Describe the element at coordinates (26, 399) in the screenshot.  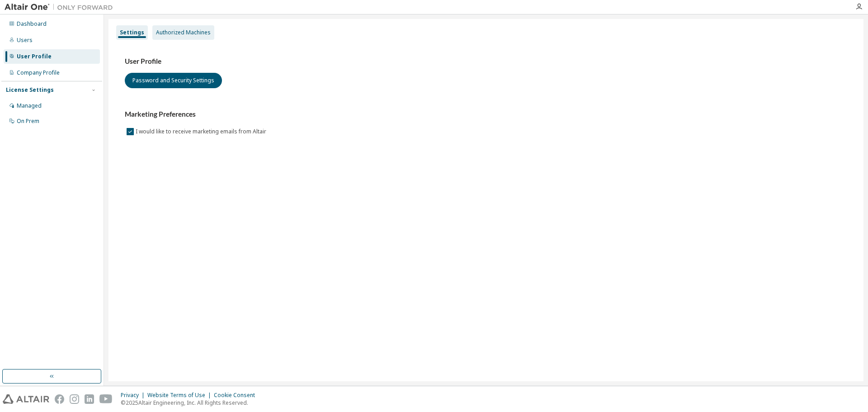
I see `img: altair_logo.svg` at that location.